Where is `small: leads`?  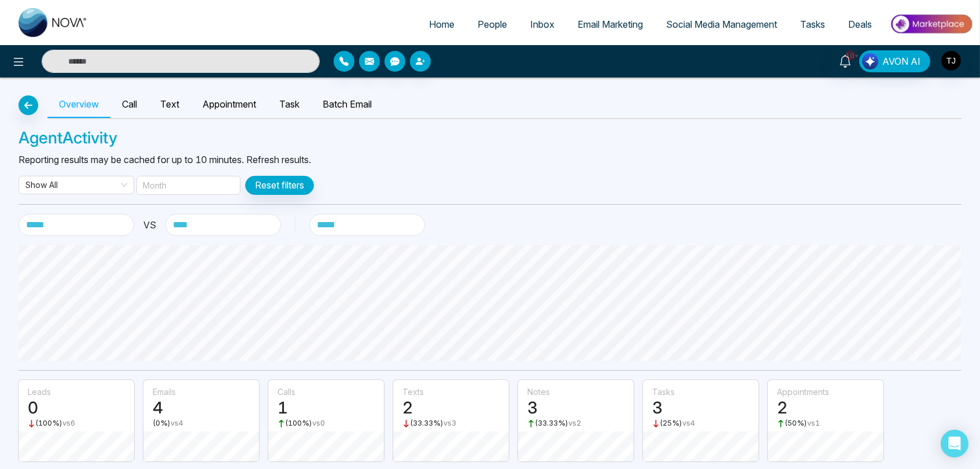 small: leads is located at coordinates (39, 392).